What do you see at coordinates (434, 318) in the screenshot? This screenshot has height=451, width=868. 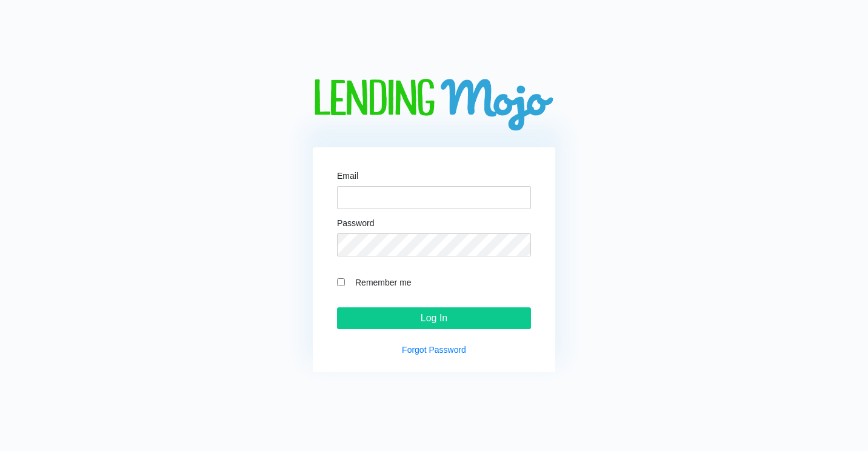 I see `input: Log In` at bounding box center [434, 318].